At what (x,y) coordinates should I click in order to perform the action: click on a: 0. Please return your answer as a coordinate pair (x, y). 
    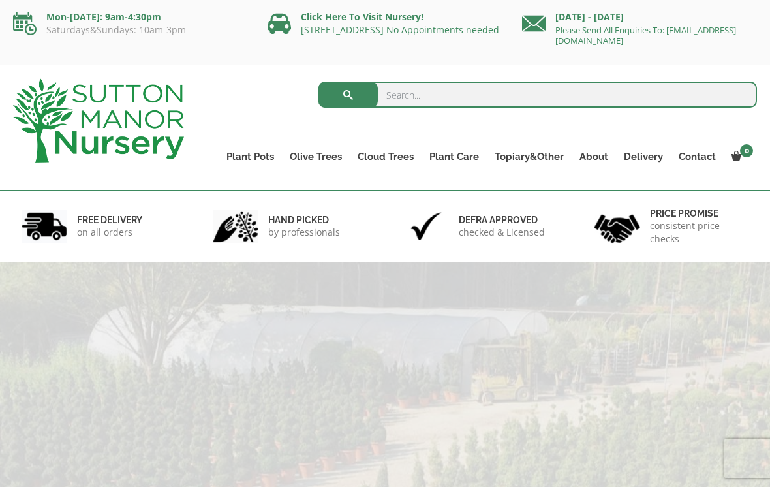
    Looking at the image, I should click on (740, 157).